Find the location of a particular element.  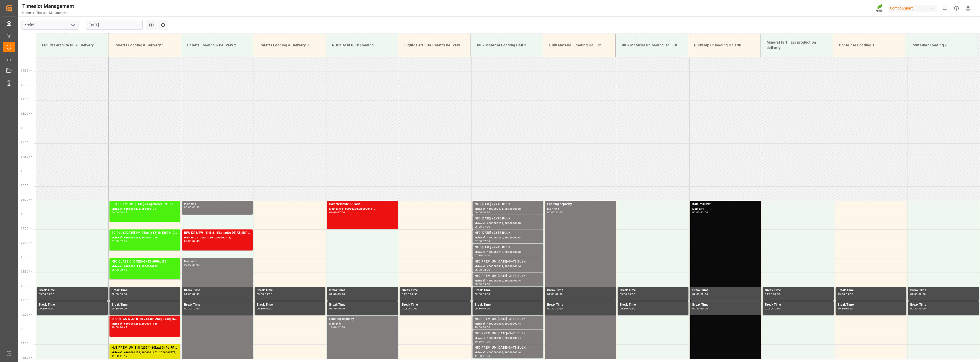

div: Container Loading 1 is located at coordinates (869, 45).